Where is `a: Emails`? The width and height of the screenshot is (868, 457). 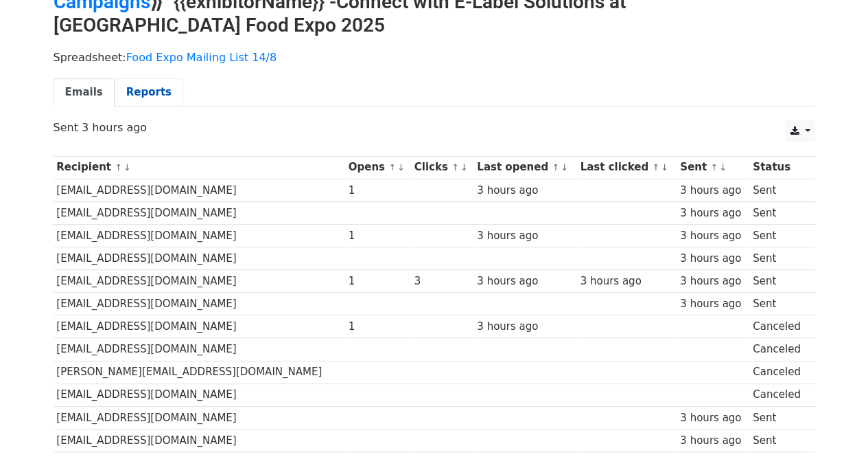
a: Emails is located at coordinates (83, 92).